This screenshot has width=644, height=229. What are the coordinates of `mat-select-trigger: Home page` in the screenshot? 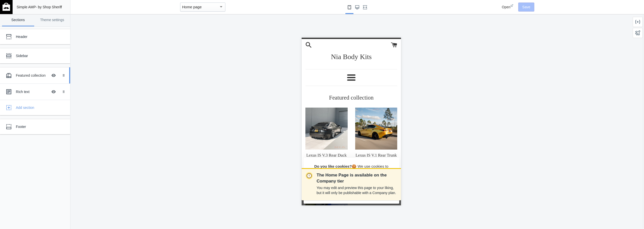 It's located at (192, 7).